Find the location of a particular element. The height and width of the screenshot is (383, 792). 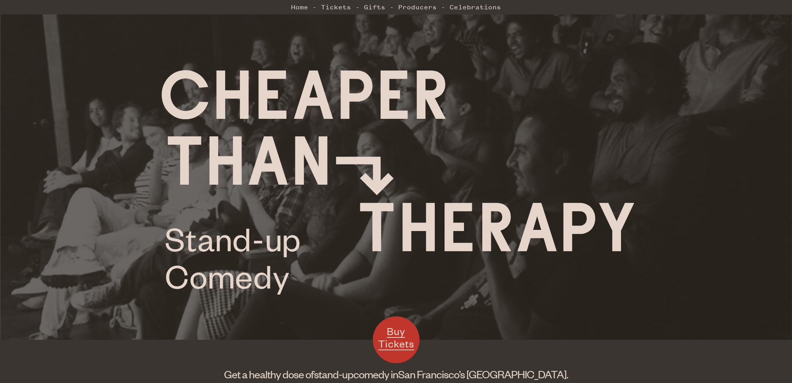

a: Buy Tickets is located at coordinates (396, 340).